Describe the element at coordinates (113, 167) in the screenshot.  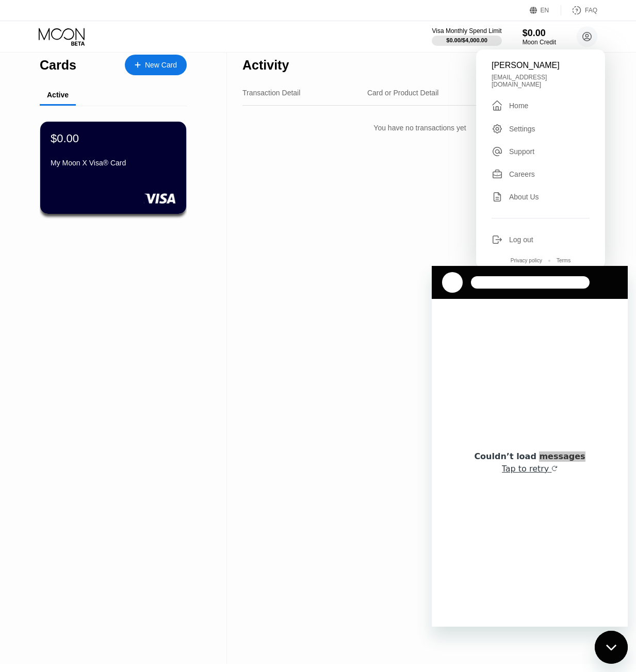
I see `div: $0.00My Moon X Visa® Card` at that location.